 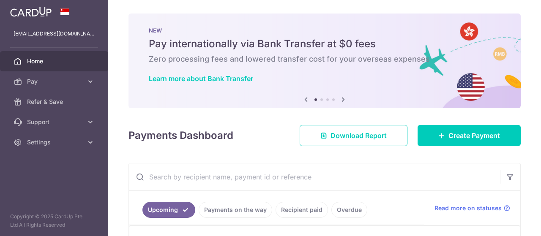 What do you see at coordinates (181, 136) in the screenshot?
I see `h4: Payments Dashboard` at bounding box center [181, 136].